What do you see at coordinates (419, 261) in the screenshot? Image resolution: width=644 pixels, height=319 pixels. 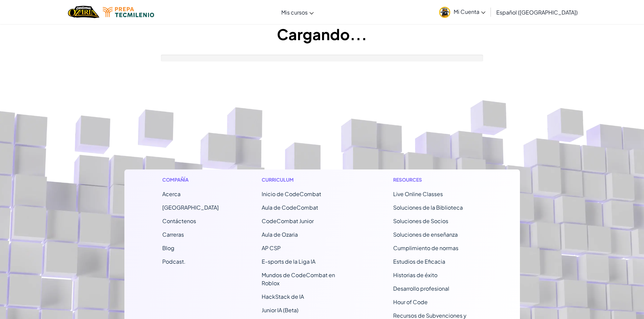 I see `a: Estudios de Eficacia` at bounding box center [419, 261].